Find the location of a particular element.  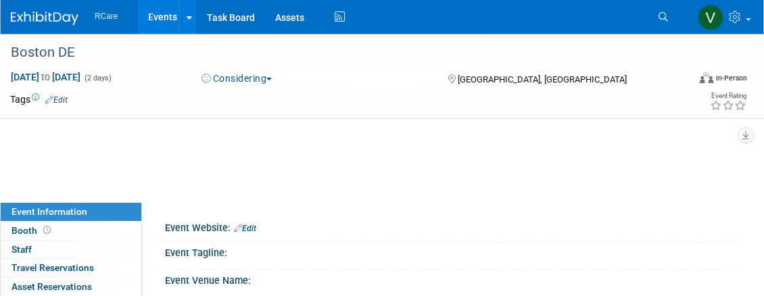

span: Event Information is located at coordinates (49, 212).